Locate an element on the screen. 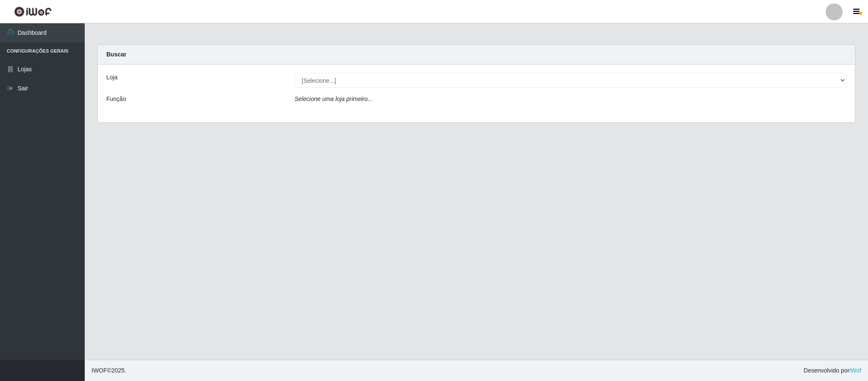 This screenshot has width=868, height=381. i: Selecione uma loja primeiro... is located at coordinates (334, 99).